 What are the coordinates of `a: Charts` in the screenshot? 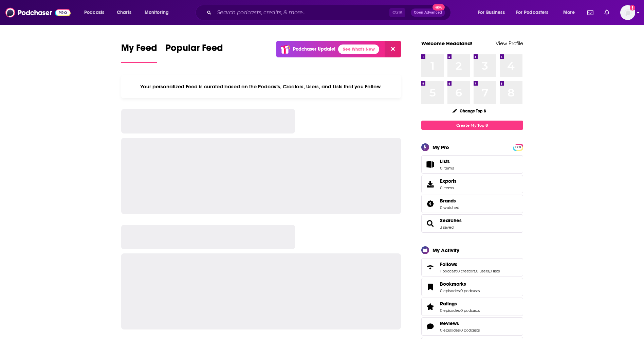 It's located at (124, 13).